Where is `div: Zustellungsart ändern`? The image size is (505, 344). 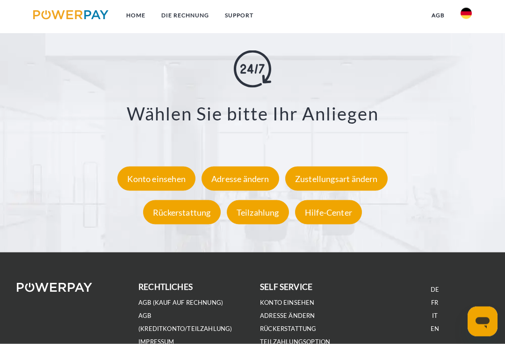
div: Zustellungsart ändern is located at coordinates (336, 179).